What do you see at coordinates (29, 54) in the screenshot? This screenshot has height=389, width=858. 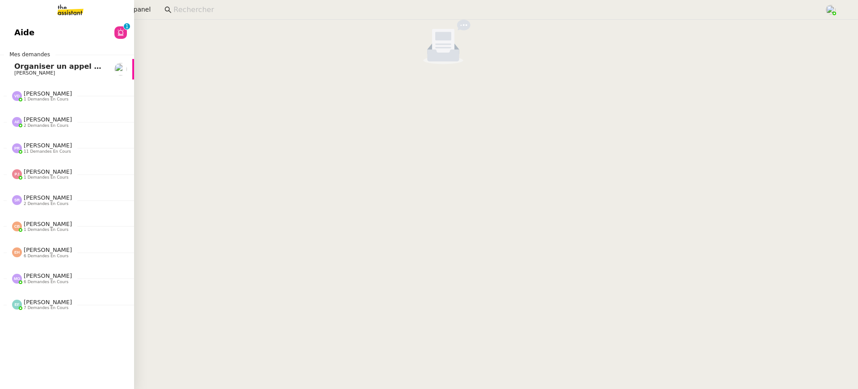 I see `span: Mes demandes` at bounding box center [29, 54].